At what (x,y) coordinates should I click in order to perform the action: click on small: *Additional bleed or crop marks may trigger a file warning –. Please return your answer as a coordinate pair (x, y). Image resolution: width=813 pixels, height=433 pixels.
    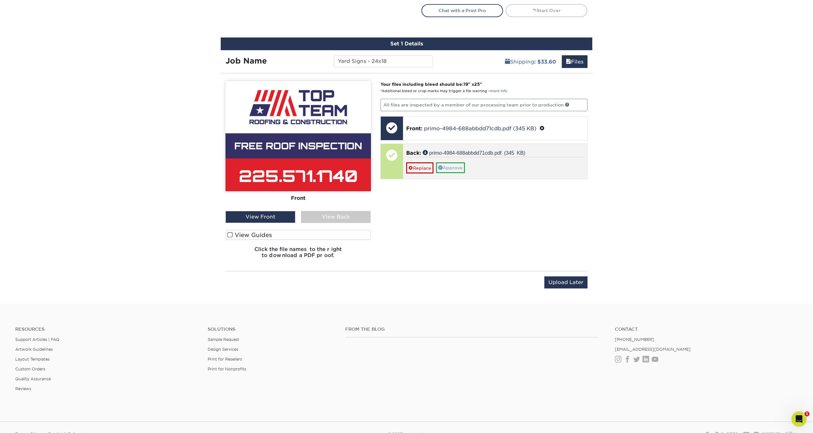
    Looking at the image, I should click on (444, 91).